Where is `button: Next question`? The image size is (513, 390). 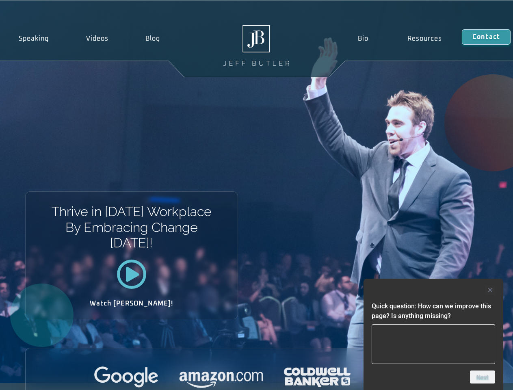
button: Next question is located at coordinates (483, 377).